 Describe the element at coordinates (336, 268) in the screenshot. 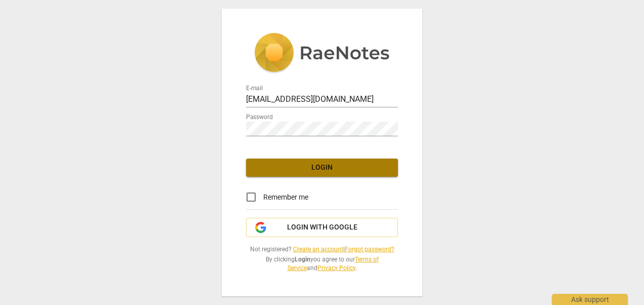

I see `a: Privacy Policy` at that location.